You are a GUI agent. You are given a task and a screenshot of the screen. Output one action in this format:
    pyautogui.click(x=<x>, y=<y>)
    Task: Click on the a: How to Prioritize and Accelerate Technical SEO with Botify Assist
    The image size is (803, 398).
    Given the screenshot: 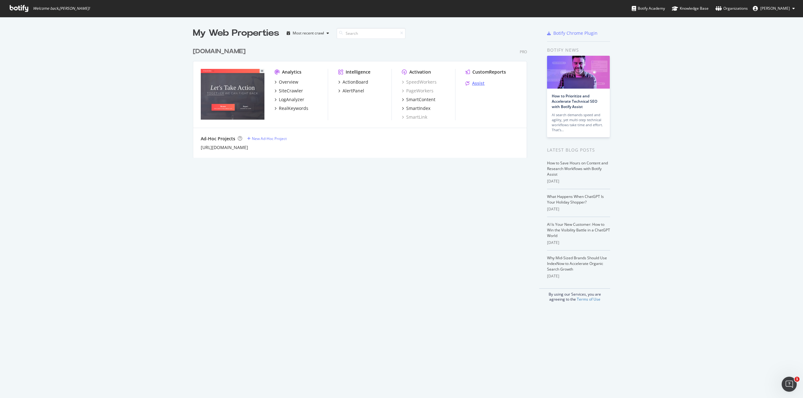 What is the action you would take?
    pyautogui.click(x=574, y=101)
    